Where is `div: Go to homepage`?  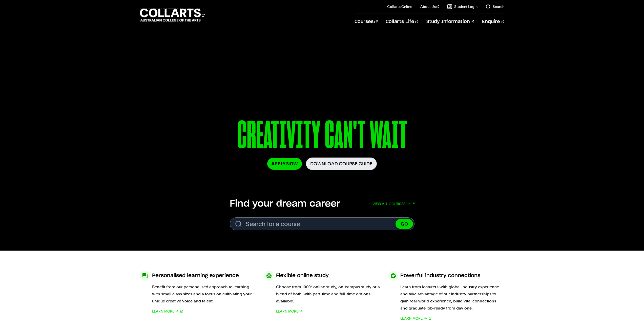
div: Go to homepage is located at coordinates (172, 15).